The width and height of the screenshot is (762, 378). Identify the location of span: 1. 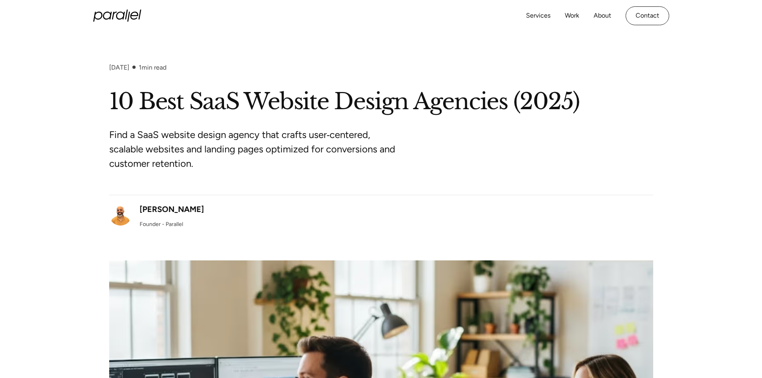
(140, 67).